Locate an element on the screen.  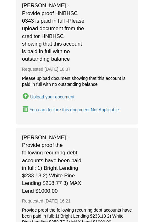
button: Declare Susan Zaccardelli - Provide proof HNBHSC 0343 is paid in full -Please upload document fro... is located at coordinates (71, 109).